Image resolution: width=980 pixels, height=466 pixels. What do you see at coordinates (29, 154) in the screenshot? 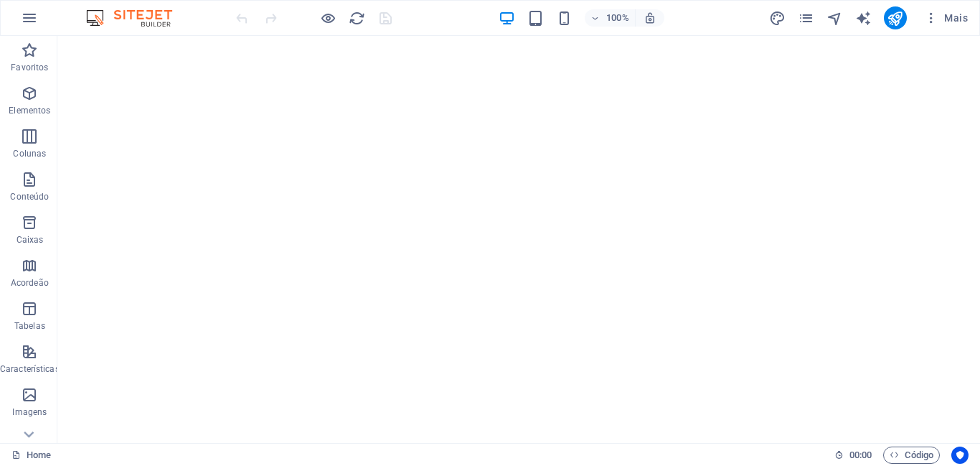
I see `p: Colunas` at bounding box center [29, 154].